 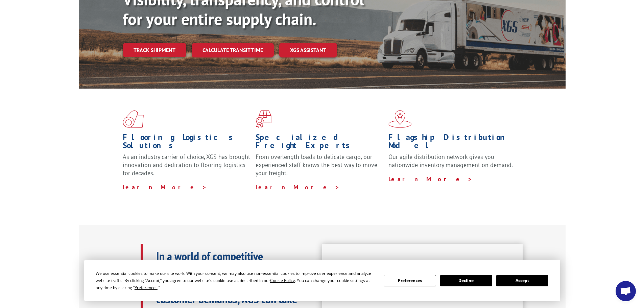 What do you see at coordinates (400, 119) in the screenshot?
I see `img: xgs-icon-flagship-distribution-model-red` at bounding box center [400, 119].